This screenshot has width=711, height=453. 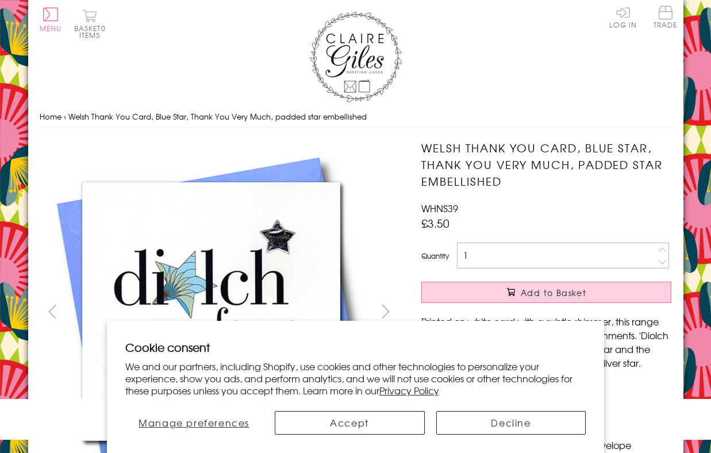 What do you see at coordinates (217, 116) in the screenshot?
I see `span: Welsh Thank You Card, Blue Star, Thank You Very Much, padded star embellished` at bounding box center [217, 116].